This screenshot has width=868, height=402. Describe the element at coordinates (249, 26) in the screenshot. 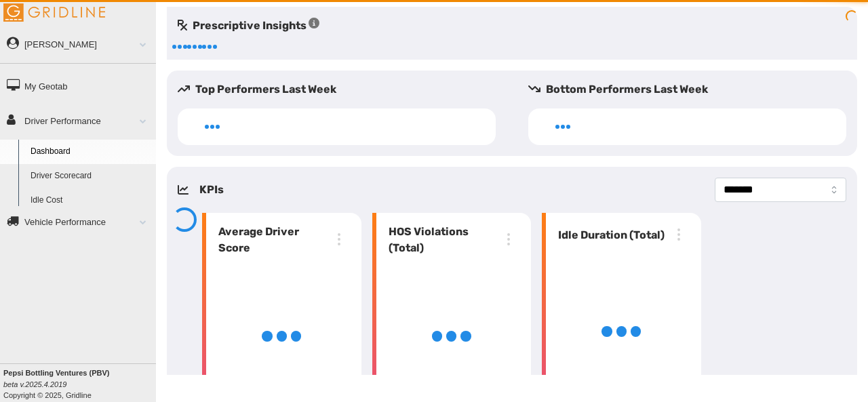

I see `h5: Prescriptive Insights` at that location.